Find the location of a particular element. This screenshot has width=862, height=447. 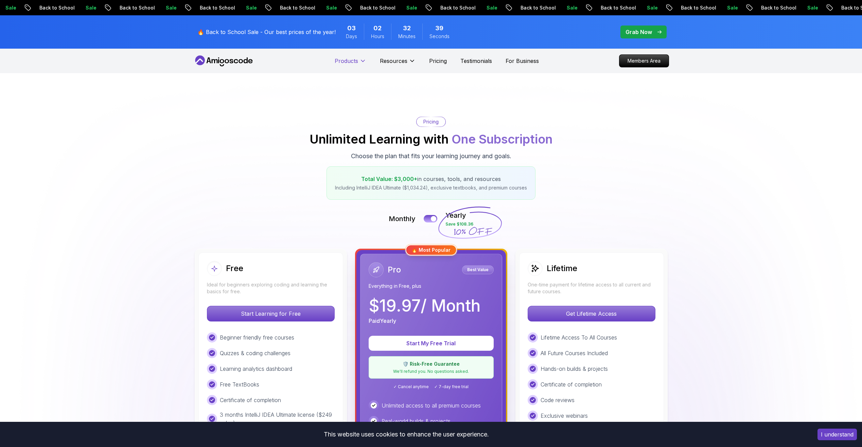

div: This website uses cookies to enhance the user experience. is located at coordinates (406, 434).